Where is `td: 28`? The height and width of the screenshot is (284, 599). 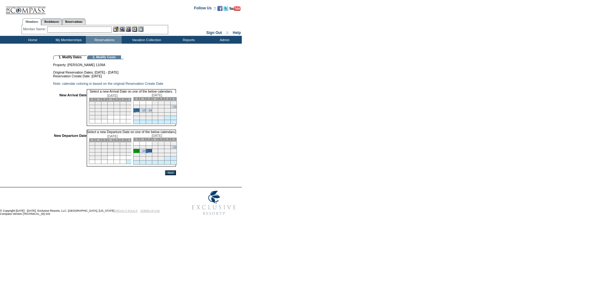 td: 28 is located at coordinates (129, 154).